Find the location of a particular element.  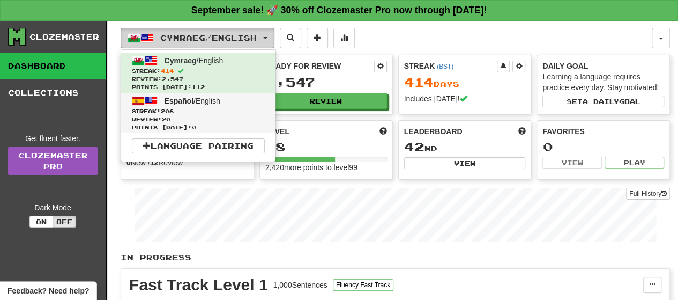

button: Add sentence to collection is located at coordinates (317, 38).